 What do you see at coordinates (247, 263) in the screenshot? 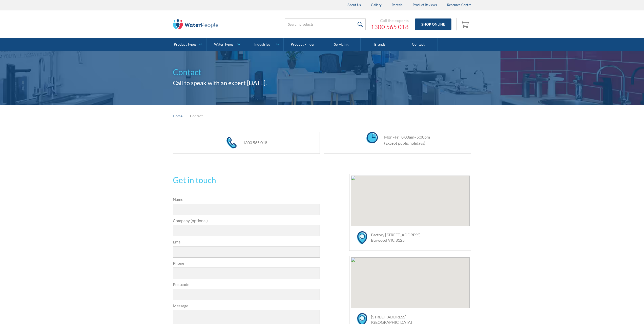
I see `label: Phone` at bounding box center [247, 263].